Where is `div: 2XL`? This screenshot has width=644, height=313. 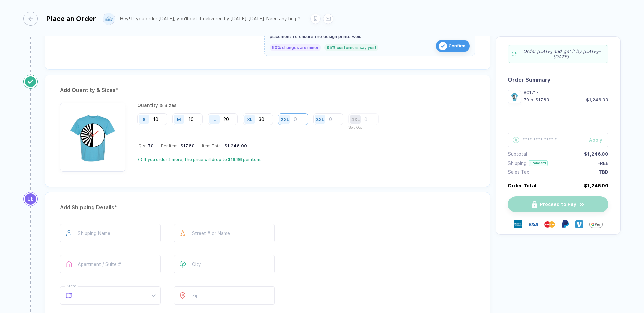
div: 2XL is located at coordinates (285, 119).